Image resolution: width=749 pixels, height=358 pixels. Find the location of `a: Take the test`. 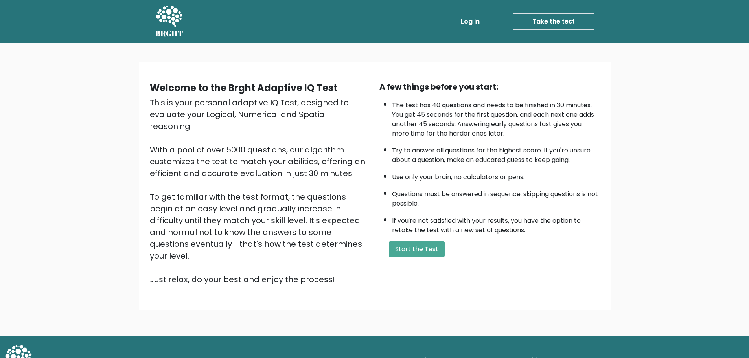

a: Take the test is located at coordinates (553, 22).